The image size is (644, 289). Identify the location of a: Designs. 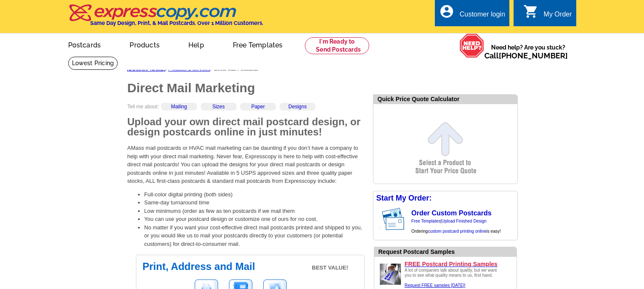
(297, 107).